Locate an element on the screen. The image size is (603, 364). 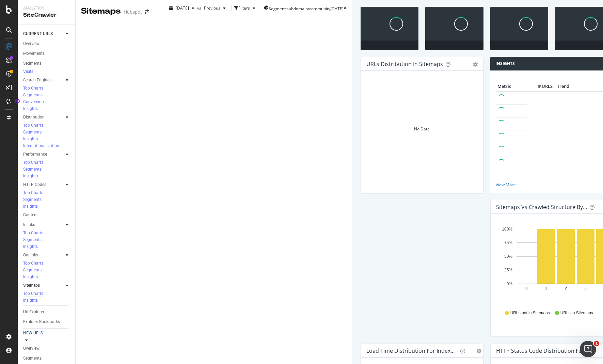
a: Url Explorer is located at coordinates (47, 312).